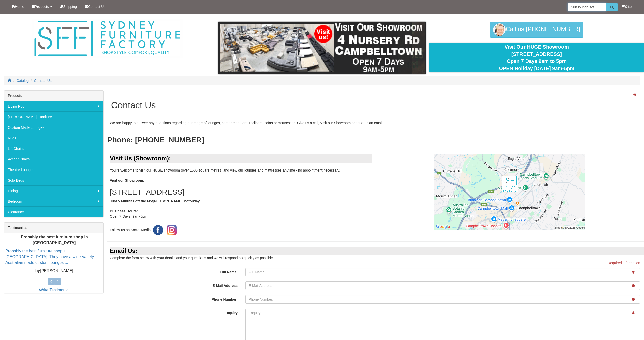 The width and height of the screenshot is (644, 340). Describe the element at coordinates (54, 95) in the screenshot. I see `div: Products` at that location.